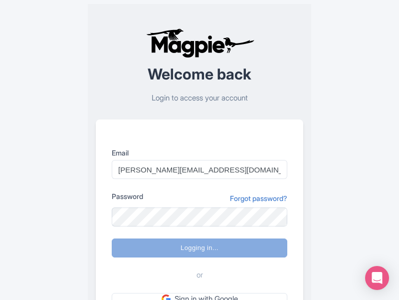 This screenshot has width=399, height=300. What do you see at coordinates (200, 275) in the screenshot?
I see `span: or` at bounding box center [200, 275].